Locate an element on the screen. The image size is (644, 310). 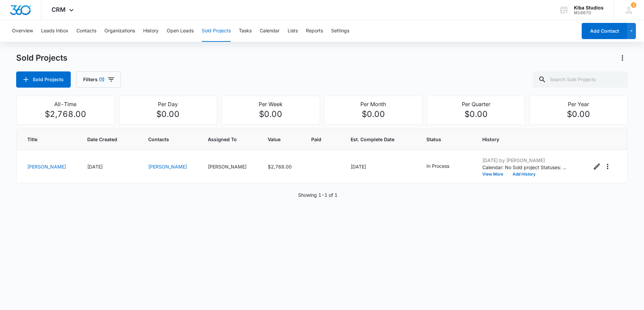
span: Date Created is located at coordinates (105, 139).